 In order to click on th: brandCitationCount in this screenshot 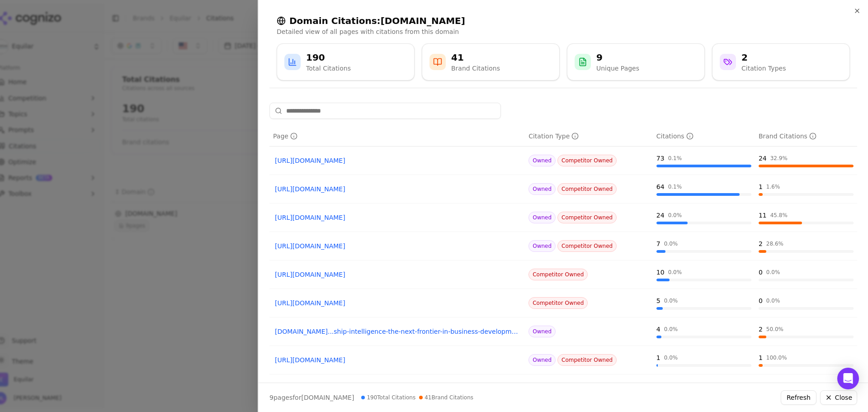, I will do `click(806, 136)`.